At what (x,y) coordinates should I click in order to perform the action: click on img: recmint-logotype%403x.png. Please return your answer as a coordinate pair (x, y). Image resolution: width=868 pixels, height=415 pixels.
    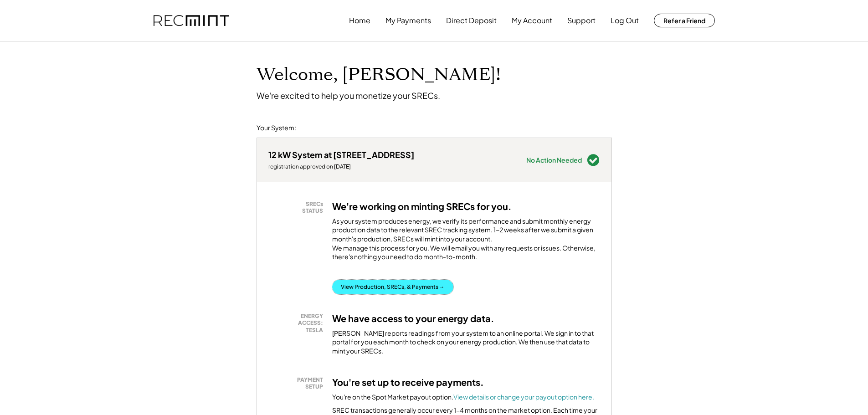
    Looking at the image, I should click on (191, 20).